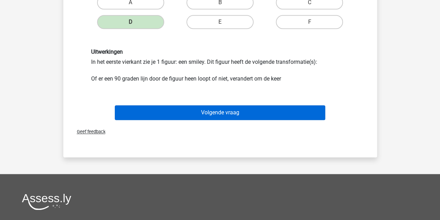 The width and height of the screenshot is (440, 220). Describe the element at coordinates (220, 52) in the screenshot. I see `h6: Uitwerkingen` at that location.